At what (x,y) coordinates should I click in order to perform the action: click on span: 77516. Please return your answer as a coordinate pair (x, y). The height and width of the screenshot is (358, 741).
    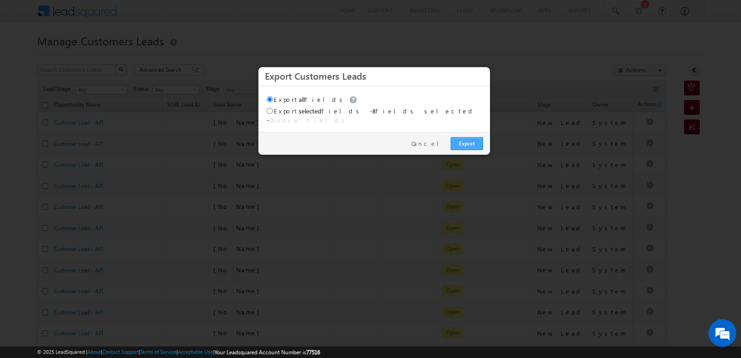
    Looking at the image, I should click on (313, 352).